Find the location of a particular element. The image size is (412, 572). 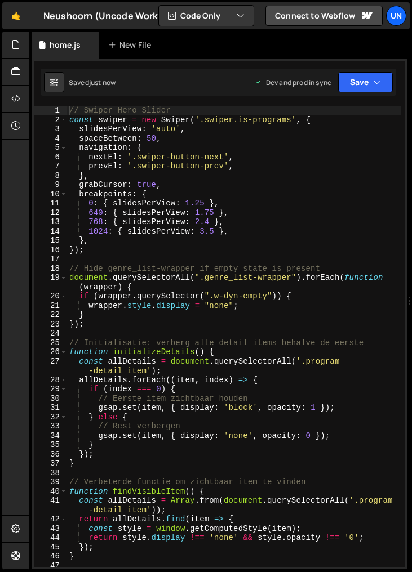

div: 17 is located at coordinates (50, 259).